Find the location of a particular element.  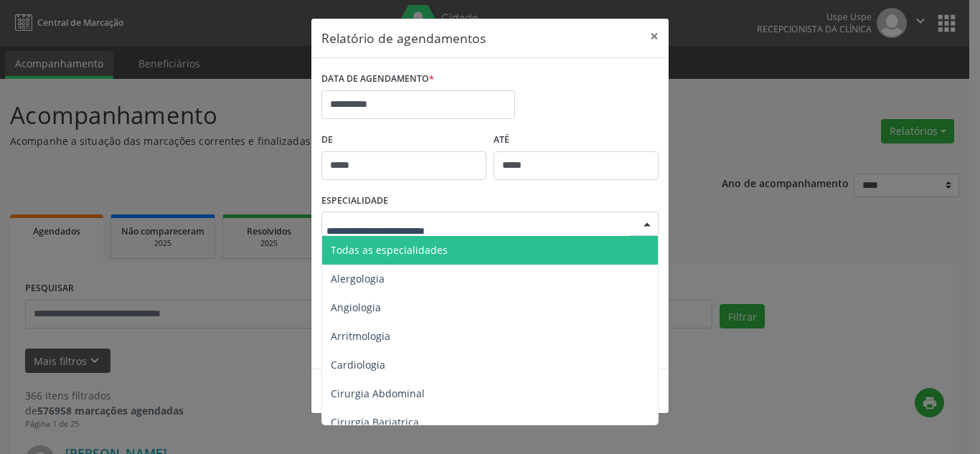

label: De is located at coordinates (404, 140).